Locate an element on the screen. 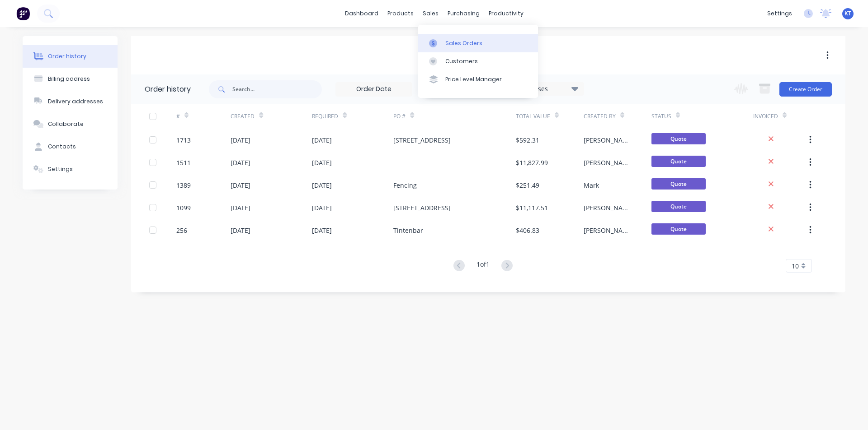 This screenshot has height=430, width=868. div: Fencing is located at coordinates (405, 185).